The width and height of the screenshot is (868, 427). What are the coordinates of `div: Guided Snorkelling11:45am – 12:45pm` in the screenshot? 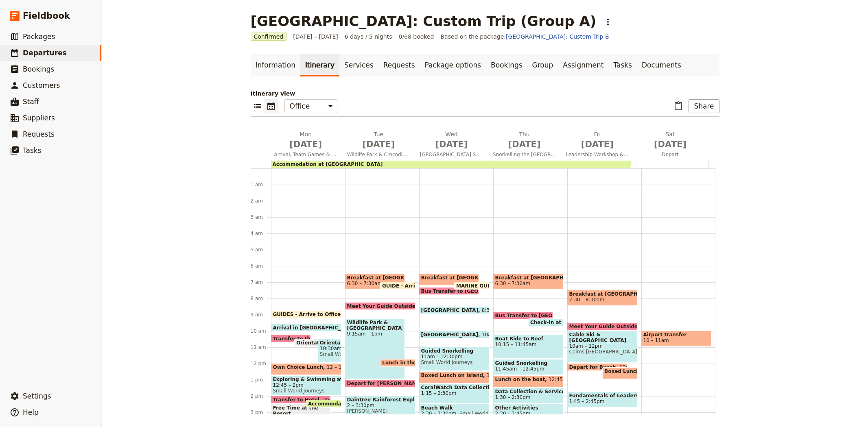 It's located at (528, 366).